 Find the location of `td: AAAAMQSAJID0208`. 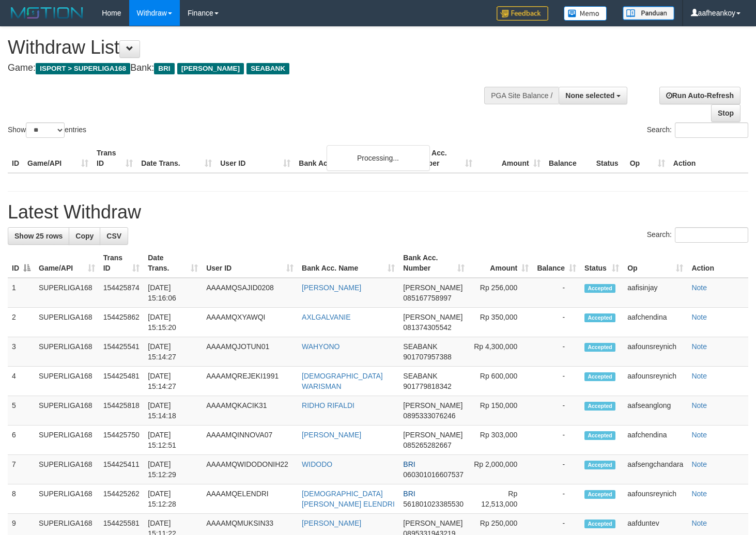

td: AAAAMQSAJID0208 is located at coordinates (249, 292).